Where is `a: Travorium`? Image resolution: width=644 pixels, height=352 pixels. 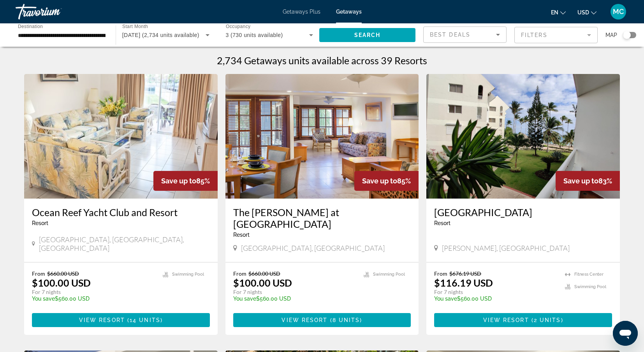
a: Travorium is located at coordinates (55, 12).